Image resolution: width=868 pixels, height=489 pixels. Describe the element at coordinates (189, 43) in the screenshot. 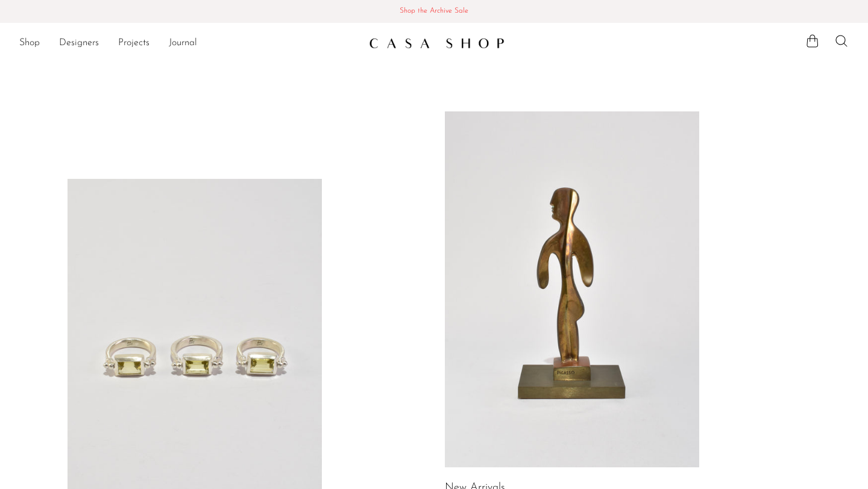

I see `nav: Desktop navigation` at that location.